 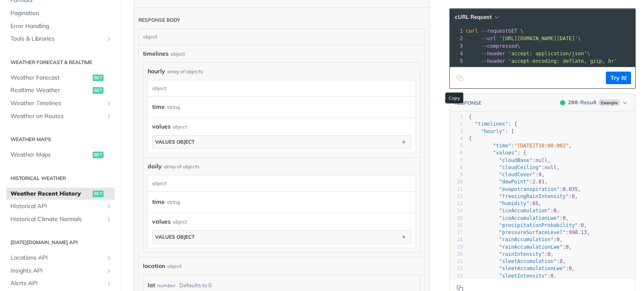 I want to click on button: Show subpages for Weather on Routes, so click(x=109, y=117).